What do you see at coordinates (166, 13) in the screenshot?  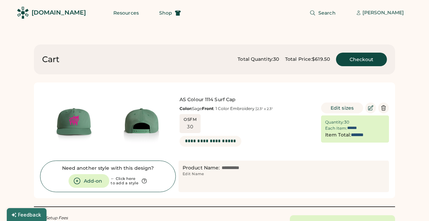 I see `span: Shop` at bounding box center [166, 13].